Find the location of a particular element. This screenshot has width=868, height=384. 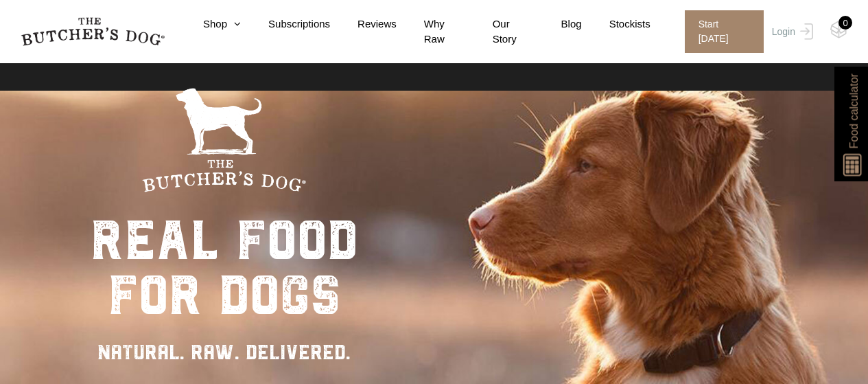

a: Blog is located at coordinates (558, 24).